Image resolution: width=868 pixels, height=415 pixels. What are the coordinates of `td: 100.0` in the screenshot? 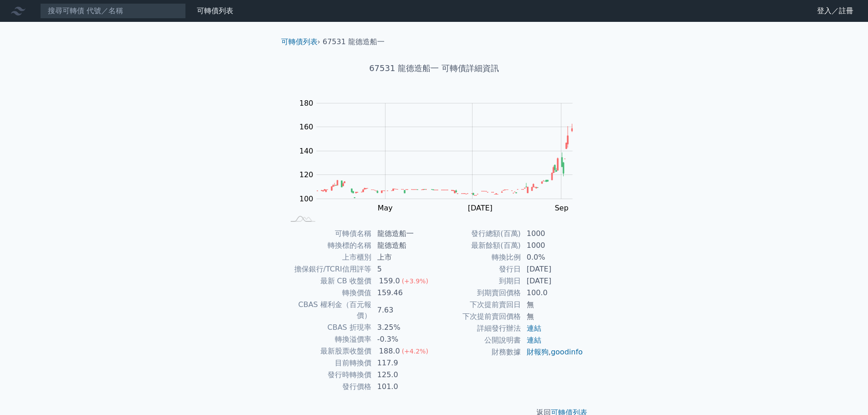 It's located at (552, 293).